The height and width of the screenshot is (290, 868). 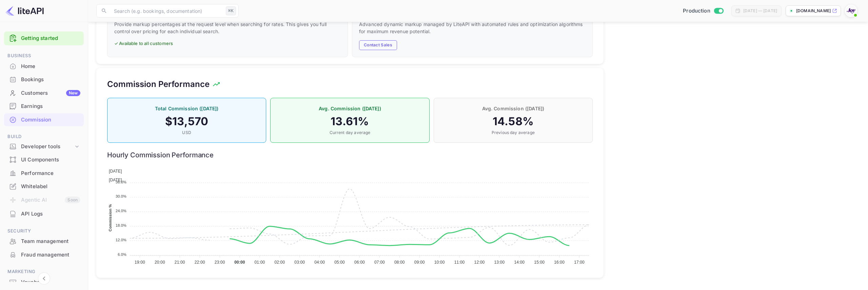 I want to click on tspan: 36.0%, so click(x=121, y=182).